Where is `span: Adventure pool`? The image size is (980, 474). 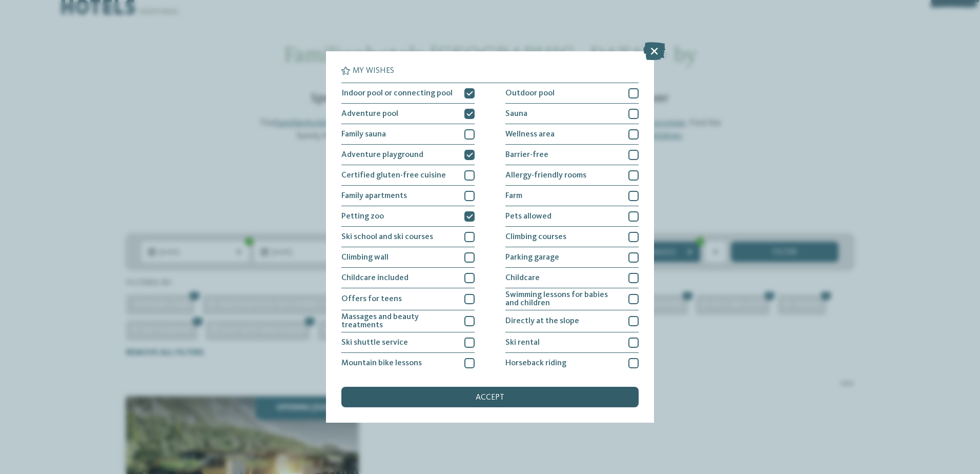
span: Adventure pool is located at coordinates (369, 114).